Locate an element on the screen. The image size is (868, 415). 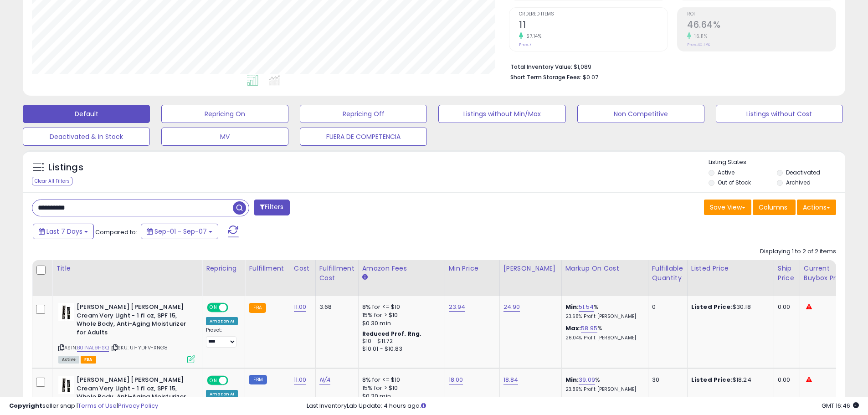
a: B01NAL9HSQ is located at coordinates (93, 348).